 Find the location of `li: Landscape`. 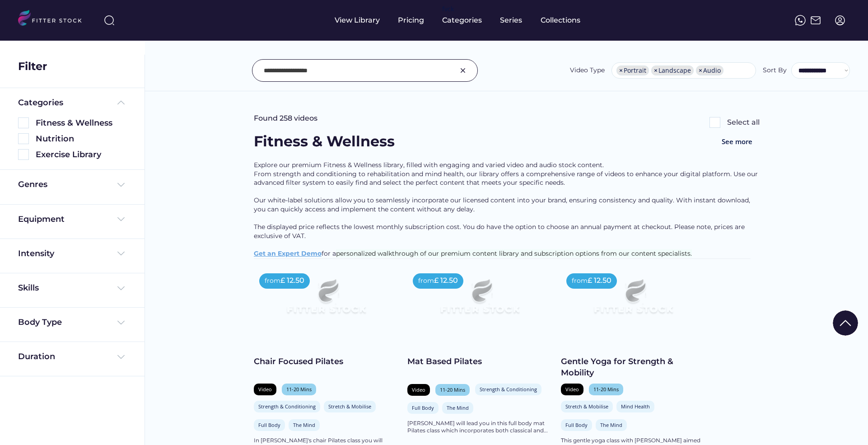

li: Landscape is located at coordinates (673, 71).